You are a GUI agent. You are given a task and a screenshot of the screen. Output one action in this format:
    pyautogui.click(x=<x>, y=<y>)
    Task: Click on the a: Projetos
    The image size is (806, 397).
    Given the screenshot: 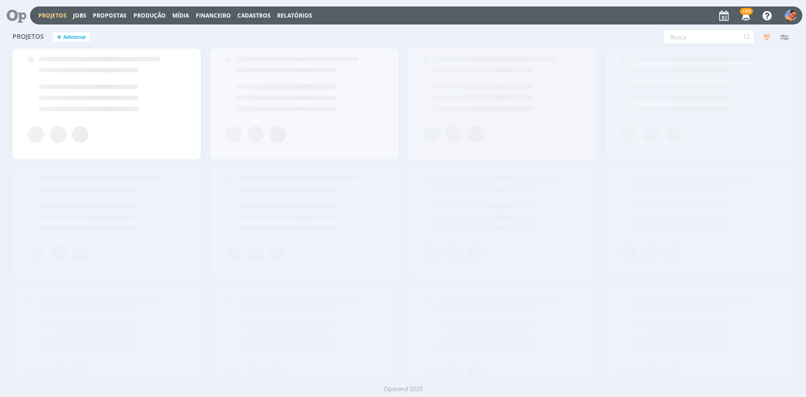 What is the action you would take?
    pyautogui.click(x=52, y=15)
    